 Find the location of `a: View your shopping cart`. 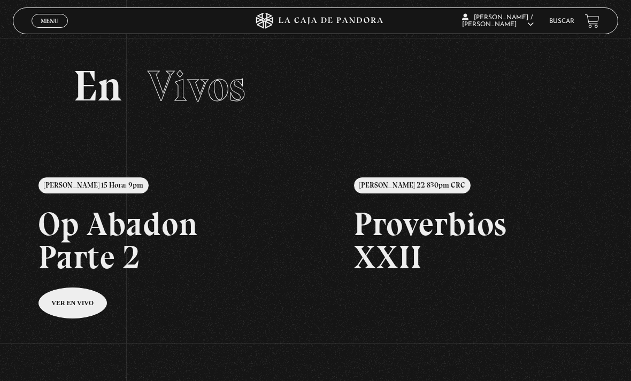

a: View your shopping cart is located at coordinates (592, 21).